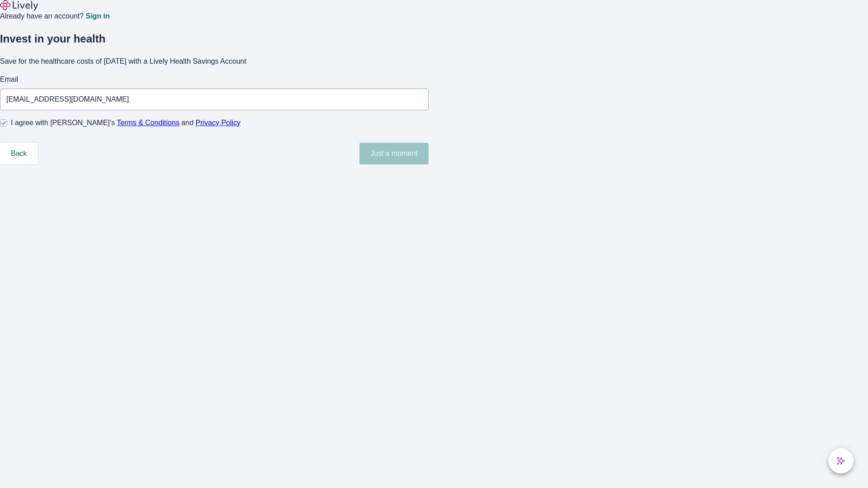 This screenshot has width=868, height=488. What do you see at coordinates (841, 461) in the screenshot?
I see `svg: Lively AI Assistant` at bounding box center [841, 461].